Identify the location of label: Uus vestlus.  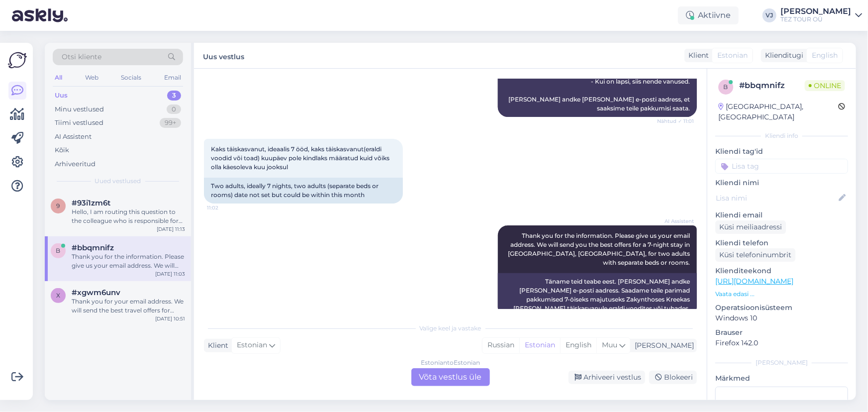
(223, 56).